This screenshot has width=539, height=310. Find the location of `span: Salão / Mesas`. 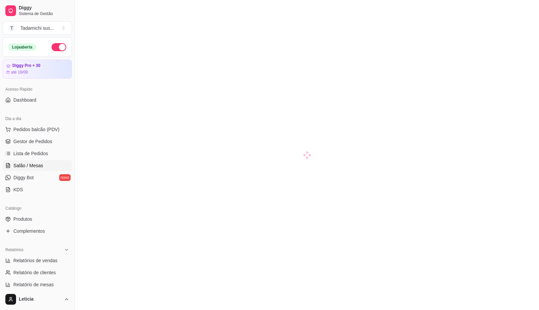

span: Salão / Mesas is located at coordinates (28, 166).